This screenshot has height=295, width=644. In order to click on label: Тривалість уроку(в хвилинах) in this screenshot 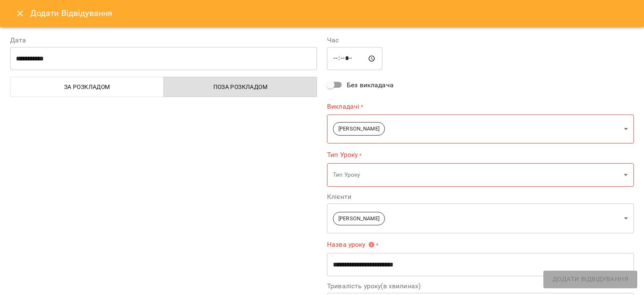, I will do `click(481, 286)`.